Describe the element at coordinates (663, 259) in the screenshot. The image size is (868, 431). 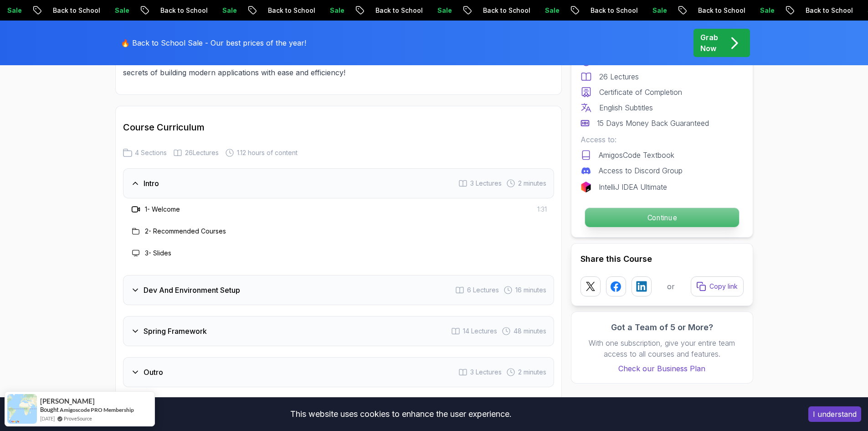
I see `h2: Share this Course` at that location.